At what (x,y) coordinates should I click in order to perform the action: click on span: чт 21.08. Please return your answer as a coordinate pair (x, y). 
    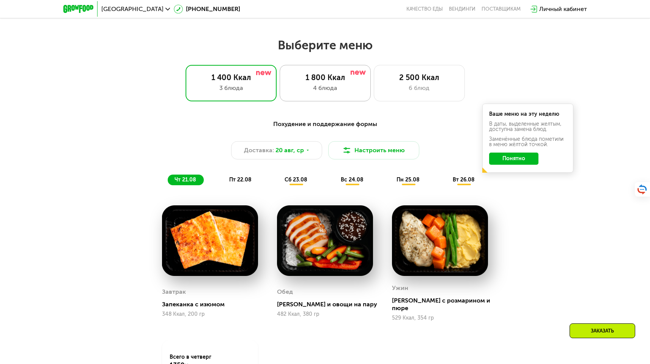
    Looking at the image, I should click on (185, 180).